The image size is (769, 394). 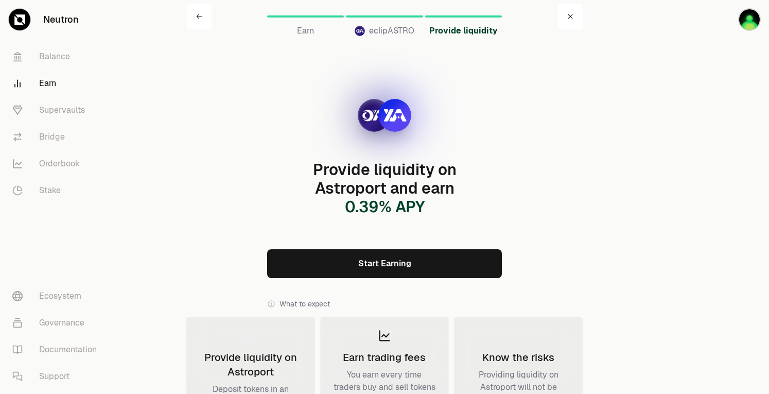 What do you see at coordinates (58, 323) in the screenshot?
I see `a: Governance` at bounding box center [58, 323].